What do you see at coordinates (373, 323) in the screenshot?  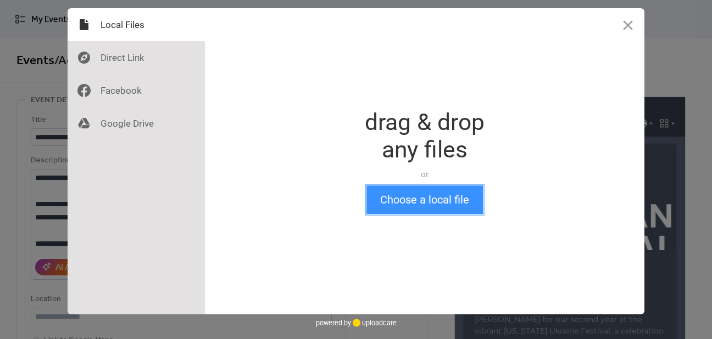 I see `a: uploadcare` at bounding box center [373, 323].